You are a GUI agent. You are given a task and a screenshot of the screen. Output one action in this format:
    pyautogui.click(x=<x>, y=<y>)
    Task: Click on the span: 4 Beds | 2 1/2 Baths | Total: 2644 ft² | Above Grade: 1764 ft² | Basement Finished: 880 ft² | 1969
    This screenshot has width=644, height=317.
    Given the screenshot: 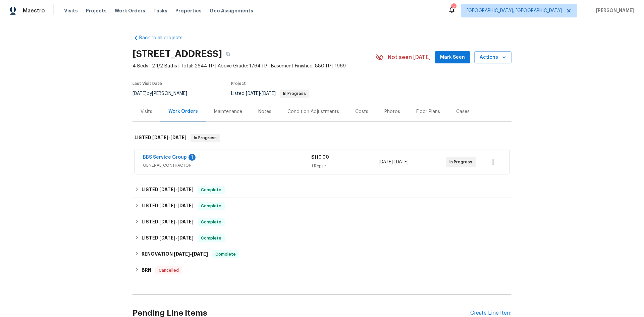 What is the action you would take?
    pyautogui.click(x=254, y=66)
    